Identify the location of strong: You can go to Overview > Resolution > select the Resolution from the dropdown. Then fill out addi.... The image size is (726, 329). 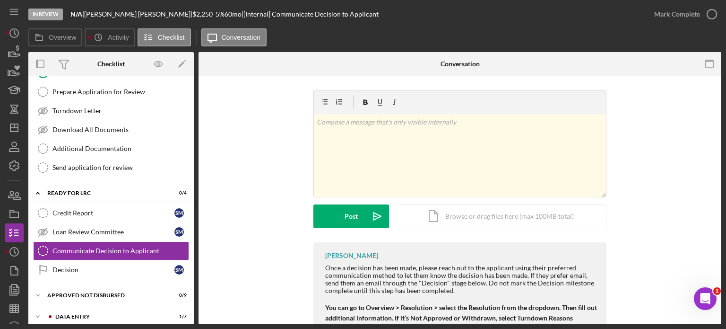
(461, 312).